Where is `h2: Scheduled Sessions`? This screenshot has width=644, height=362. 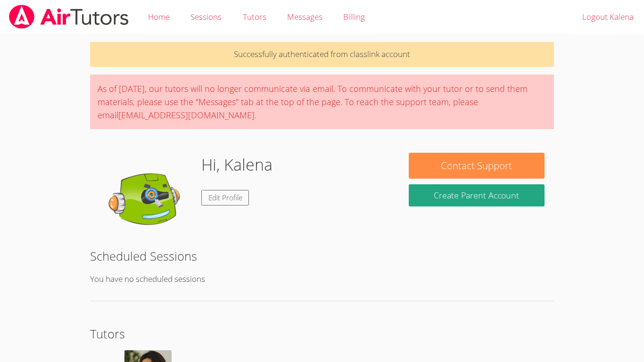
h2: Scheduled Sessions is located at coordinates (322, 256).